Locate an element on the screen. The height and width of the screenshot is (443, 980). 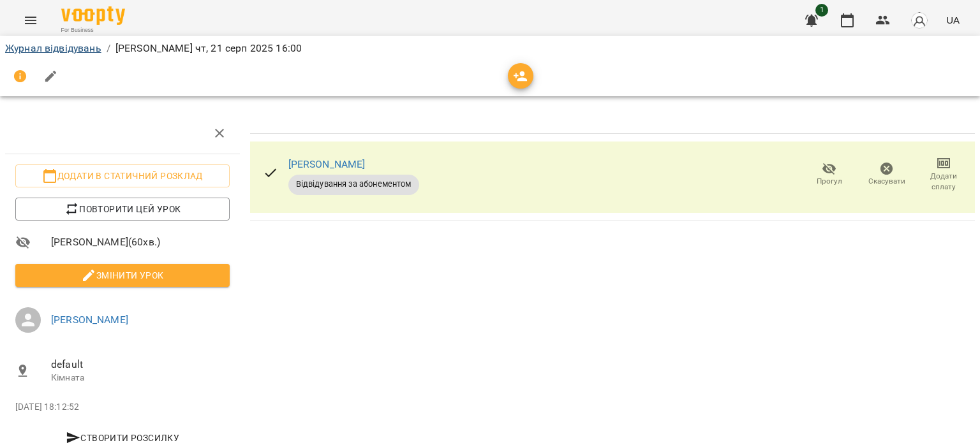
nav: breadcrumb is located at coordinates (490, 48).